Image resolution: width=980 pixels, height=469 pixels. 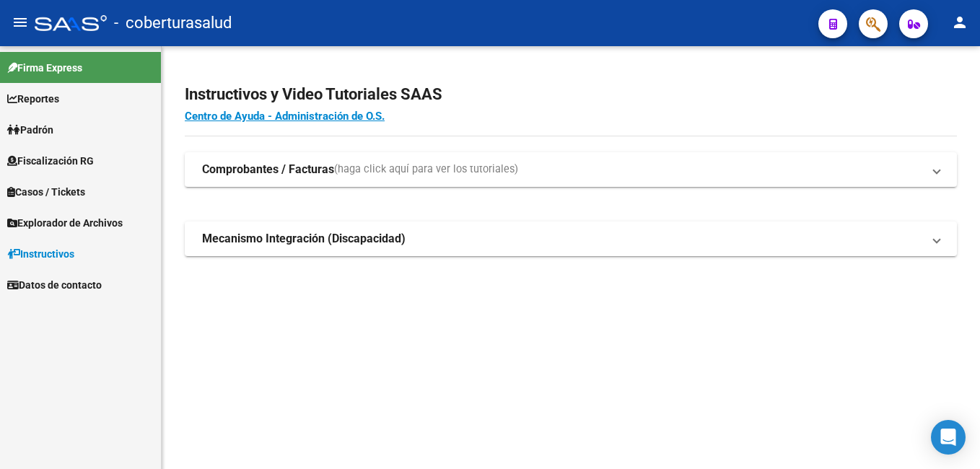 I want to click on a: Centro de Ayuda - Administración de O.S., so click(x=284, y=116).